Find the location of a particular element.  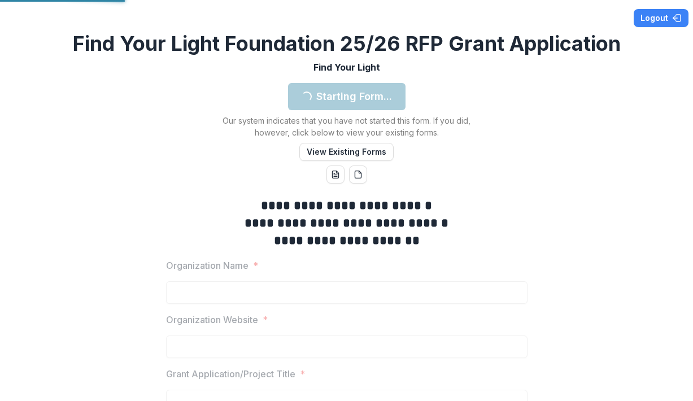

button: View Existing Forms is located at coordinates (346, 152).